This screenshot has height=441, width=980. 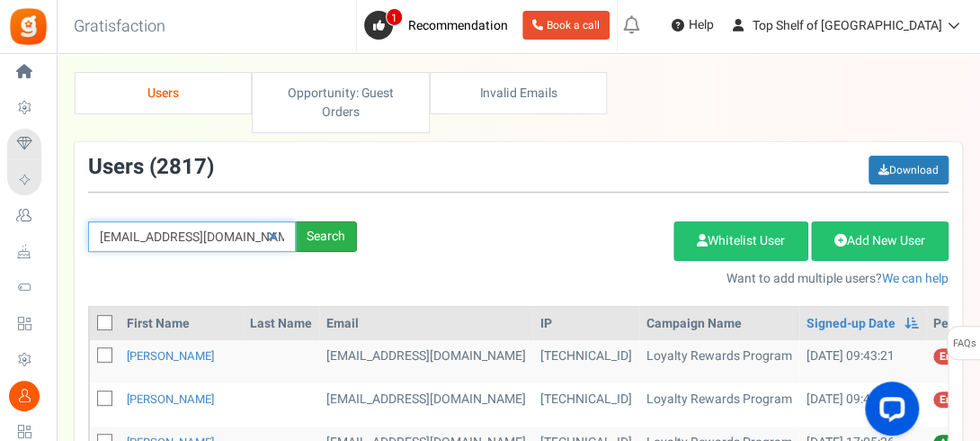 I want to click on h3: Users ( ), so click(x=151, y=168).